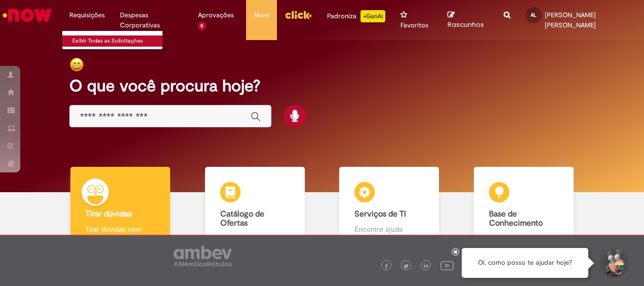 Image resolution: width=644 pixels, height=286 pixels. I want to click on span: More, so click(261, 15).